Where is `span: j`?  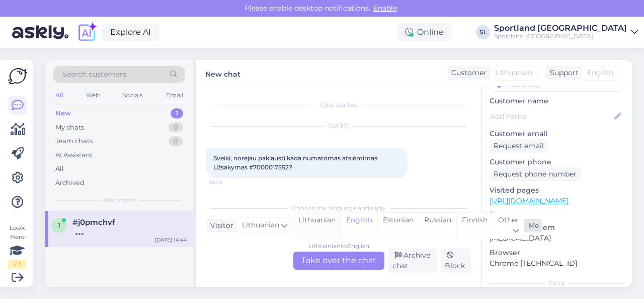 span: j is located at coordinates (59, 225).